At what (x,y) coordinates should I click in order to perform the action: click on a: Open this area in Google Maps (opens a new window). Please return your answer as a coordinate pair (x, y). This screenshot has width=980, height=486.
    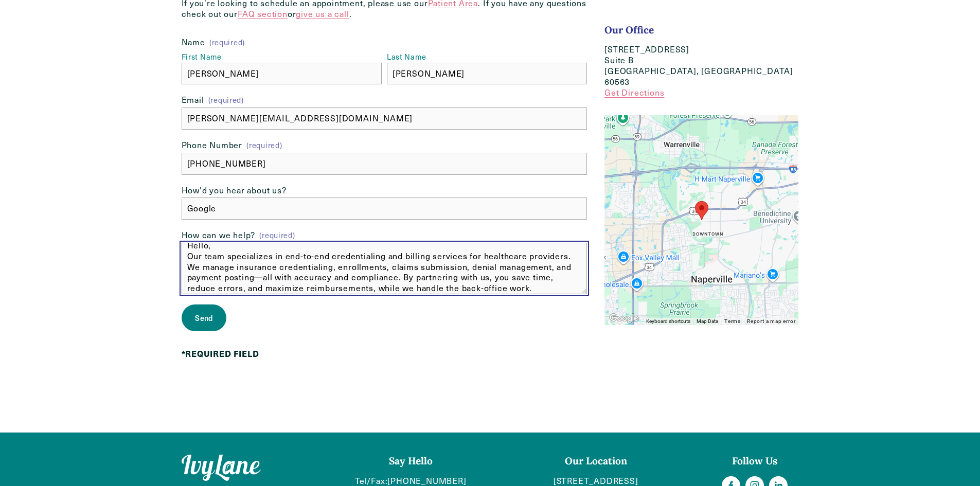
    Looking at the image, I should click on (624, 318).